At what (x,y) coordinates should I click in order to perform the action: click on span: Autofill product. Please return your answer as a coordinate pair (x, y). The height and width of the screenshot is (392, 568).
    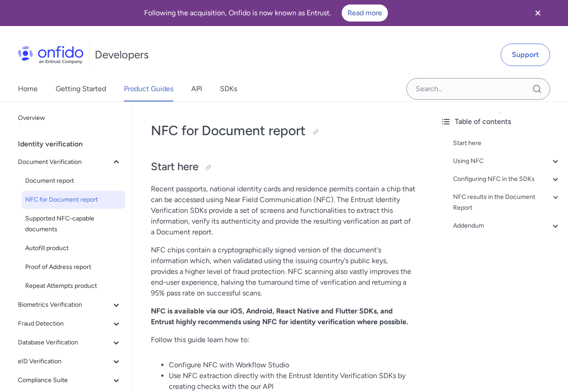
    Looking at the image, I should click on (73, 248).